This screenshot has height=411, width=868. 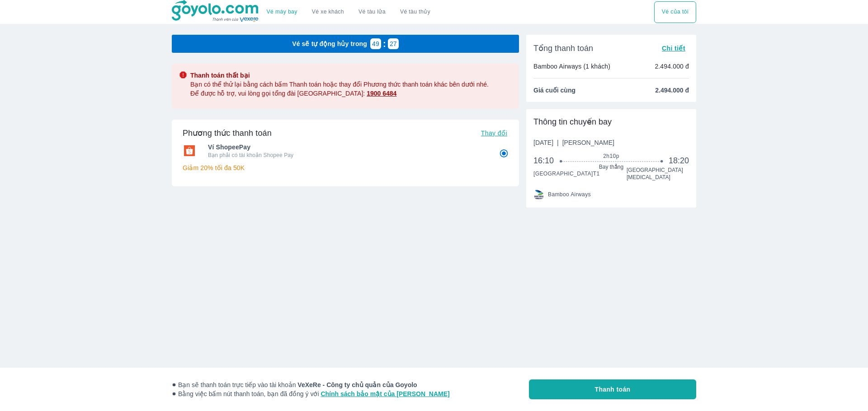 What do you see at coordinates (375, 43) in the screenshot?
I see `p: 49` at bounding box center [375, 43].